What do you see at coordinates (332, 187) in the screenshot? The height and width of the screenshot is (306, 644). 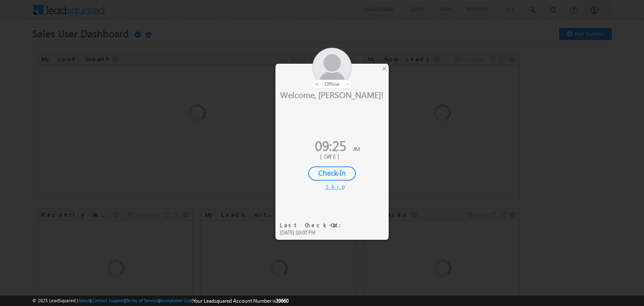 I see `div: Skip` at bounding box center [332, 187].